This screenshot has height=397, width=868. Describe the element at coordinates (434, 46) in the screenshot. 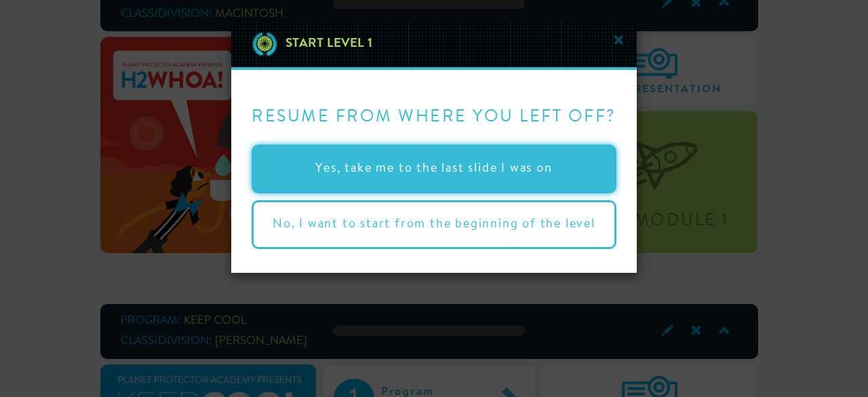

I see `div: Close` at that location.